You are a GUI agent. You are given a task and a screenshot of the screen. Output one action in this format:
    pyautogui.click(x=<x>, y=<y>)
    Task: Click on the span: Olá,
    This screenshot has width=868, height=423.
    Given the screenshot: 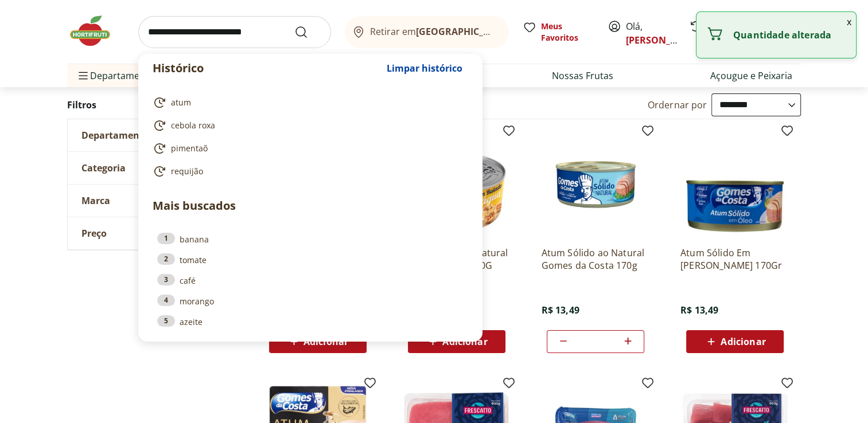 What is the action you would take?
    pyautogui.click(x=651, y=33)
    